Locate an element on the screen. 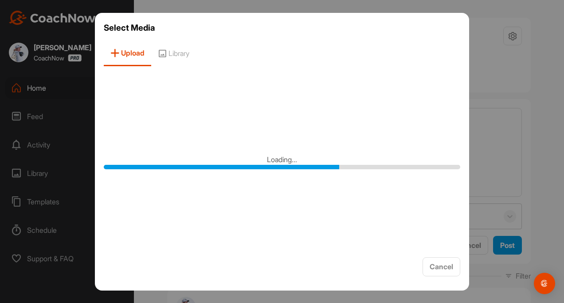  div: Open Intercom Messenger is located at coordinates (545, 283).